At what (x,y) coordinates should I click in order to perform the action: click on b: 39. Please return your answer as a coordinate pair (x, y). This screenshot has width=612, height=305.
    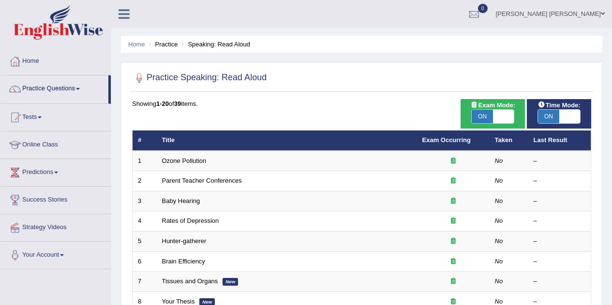
    Looking at the image, I should click on (178, 104).